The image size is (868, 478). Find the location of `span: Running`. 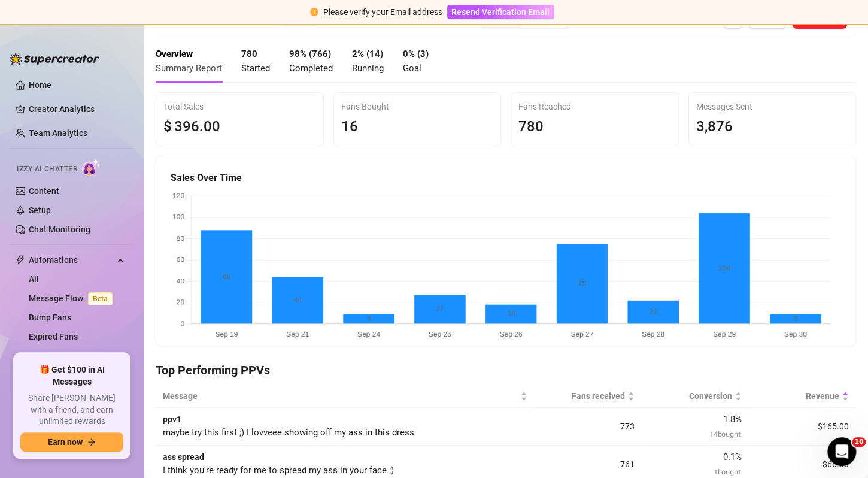

span: Running is located at coordinates (367, 68).